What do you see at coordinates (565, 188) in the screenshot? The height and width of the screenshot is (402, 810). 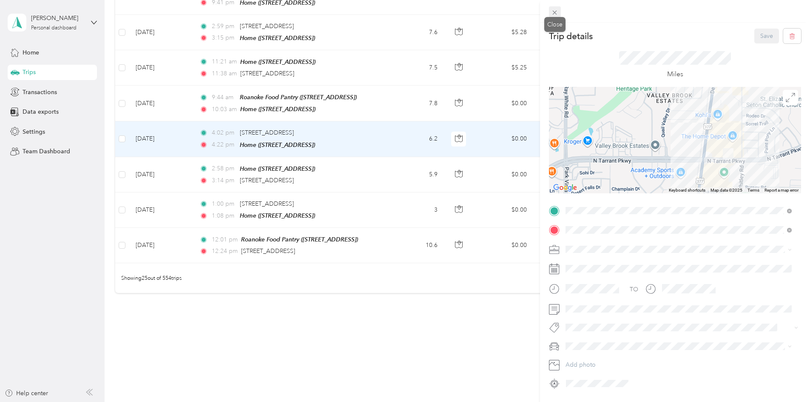 I see `a: Open this area in Google Maps (opens a new window)` at bounding box center [565, 188].